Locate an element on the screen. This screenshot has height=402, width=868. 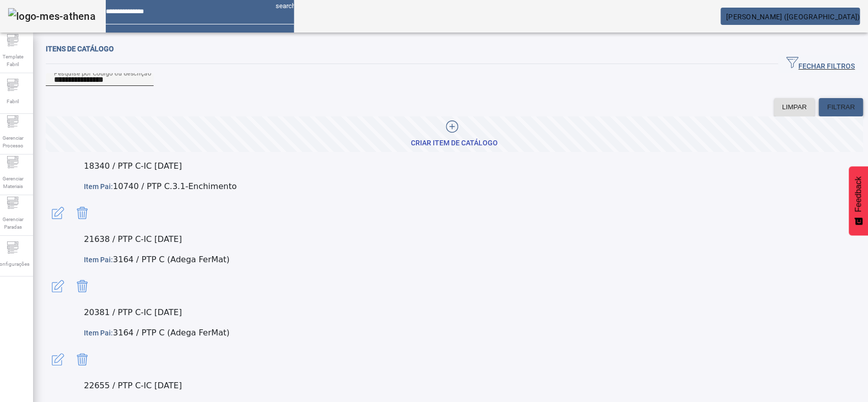
span: LIMPAR is located at coordinates (794, 108).